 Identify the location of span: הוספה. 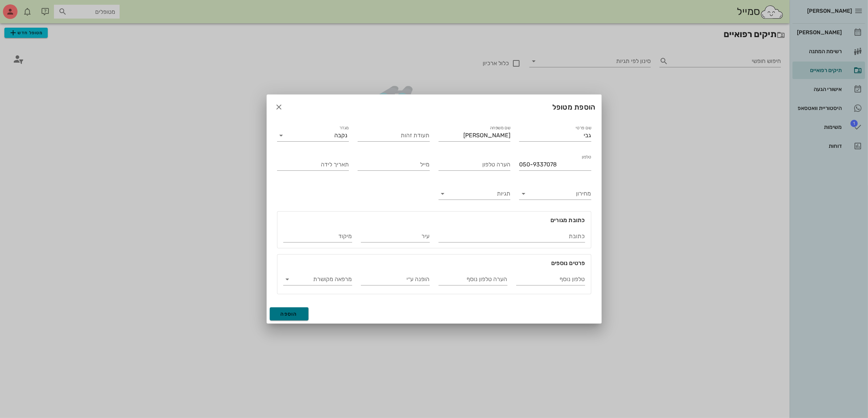
(289, 314).